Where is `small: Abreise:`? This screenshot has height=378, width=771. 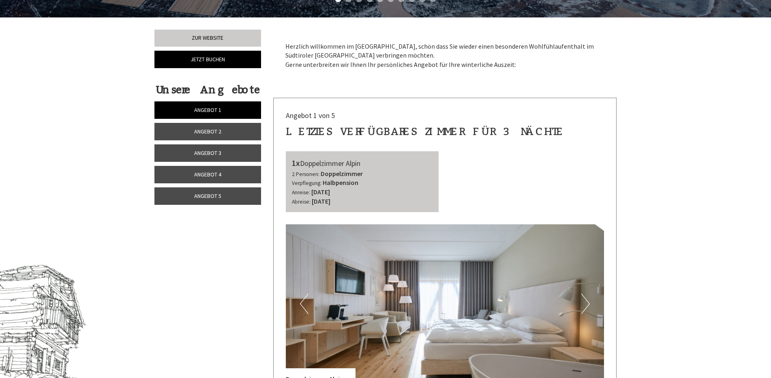
small: Abreise: is located at coordinates (301, 201).